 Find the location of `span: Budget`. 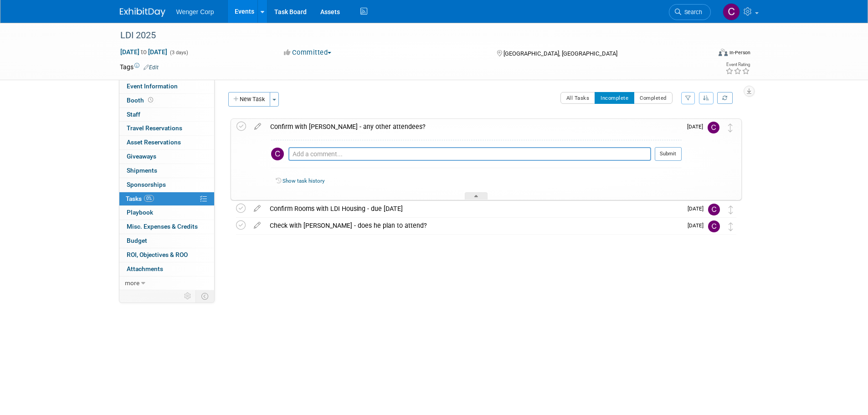

span: Budget is located at coordinates (137, 240).